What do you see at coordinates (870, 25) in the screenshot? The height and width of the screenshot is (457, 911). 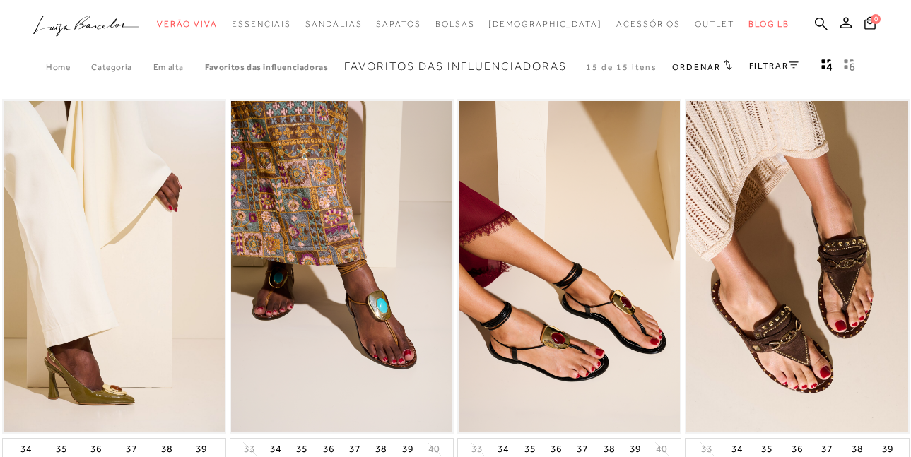 I see `button: 0` at bounding box center [870, 25].